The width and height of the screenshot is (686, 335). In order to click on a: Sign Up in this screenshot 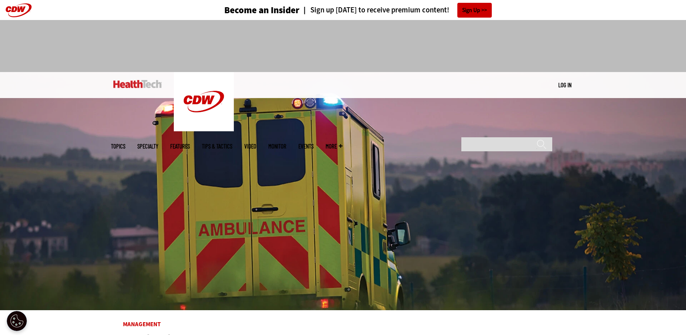, I will do `click(475, 10)`.